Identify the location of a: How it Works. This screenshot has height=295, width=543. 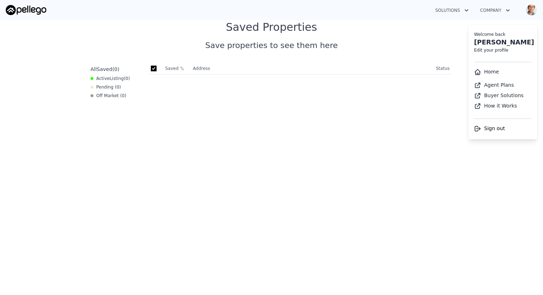
(495, 106).